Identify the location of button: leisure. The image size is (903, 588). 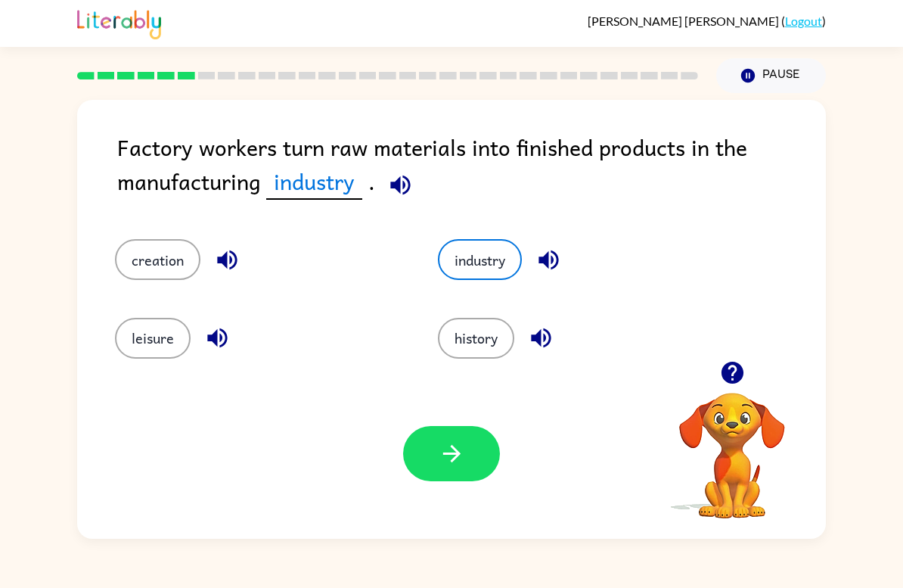
(153, 338).